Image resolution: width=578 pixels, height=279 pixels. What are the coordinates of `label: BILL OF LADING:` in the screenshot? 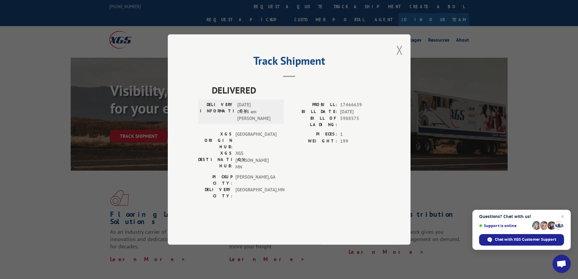 It's located at (313, 121).